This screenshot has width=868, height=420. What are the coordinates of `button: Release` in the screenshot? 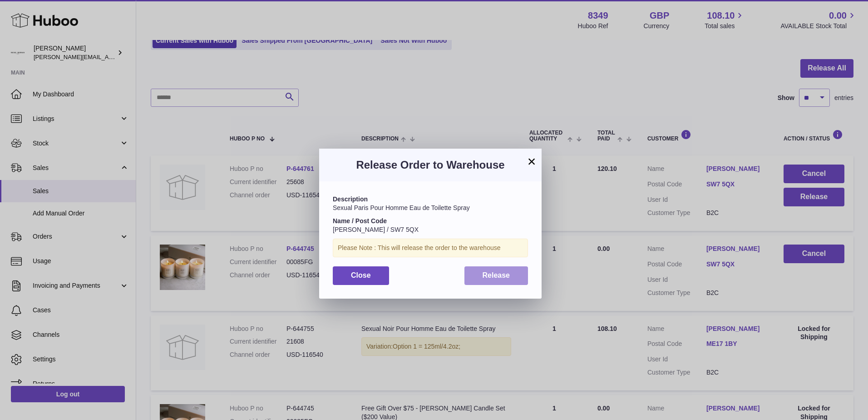 It's located at (496, 275).